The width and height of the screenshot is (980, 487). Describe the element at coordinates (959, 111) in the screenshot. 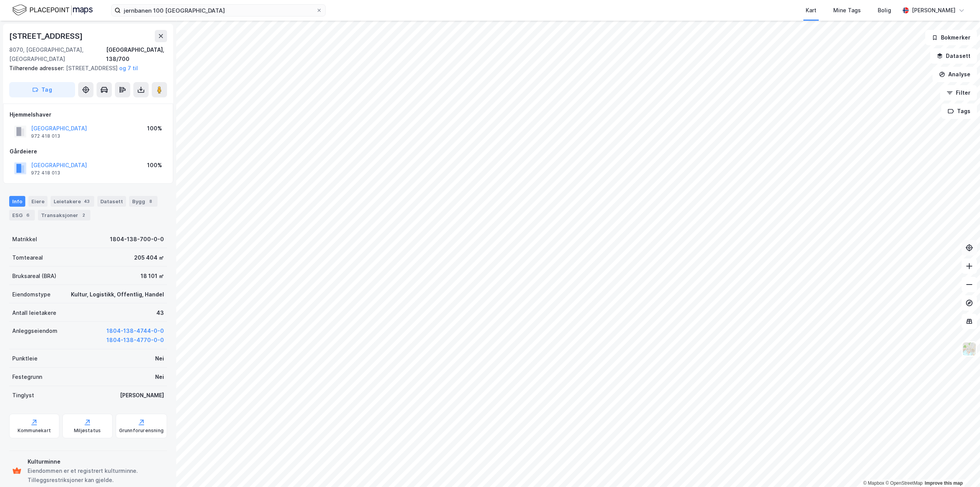

I see `button: Tags` at that location.